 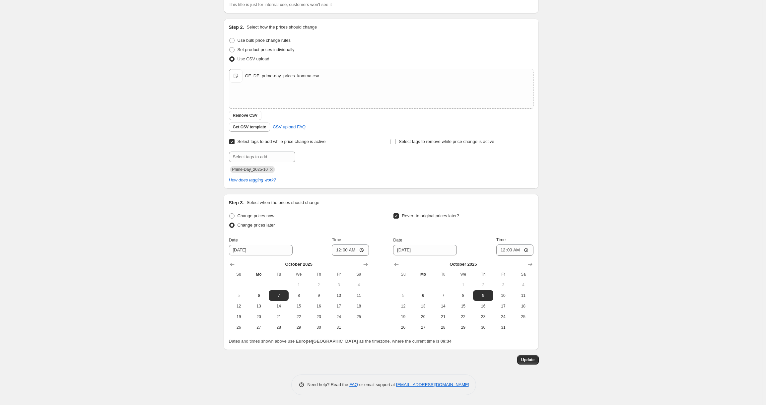 What do you see at coordinates (253, 180) in the screenshot?
I see `i: How does tagging work?` at bounding box center [253, 180].